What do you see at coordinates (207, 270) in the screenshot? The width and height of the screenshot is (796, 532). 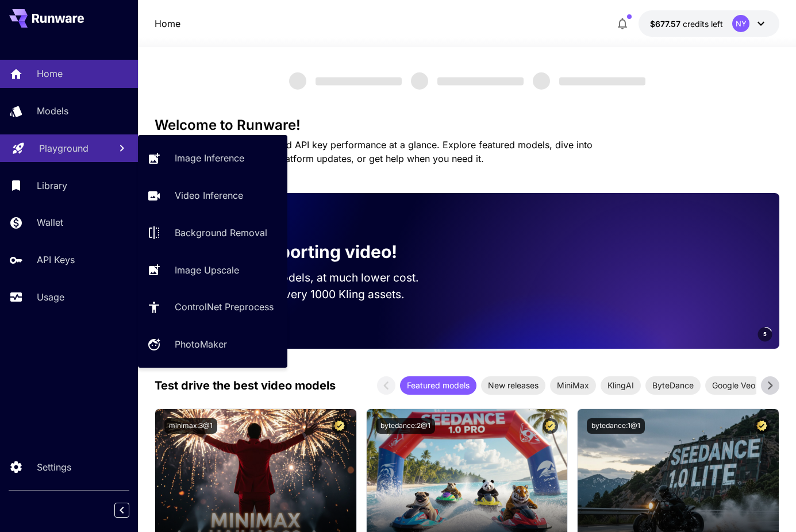 I see `p: Image Upscale` at bounding box center [207, 270].